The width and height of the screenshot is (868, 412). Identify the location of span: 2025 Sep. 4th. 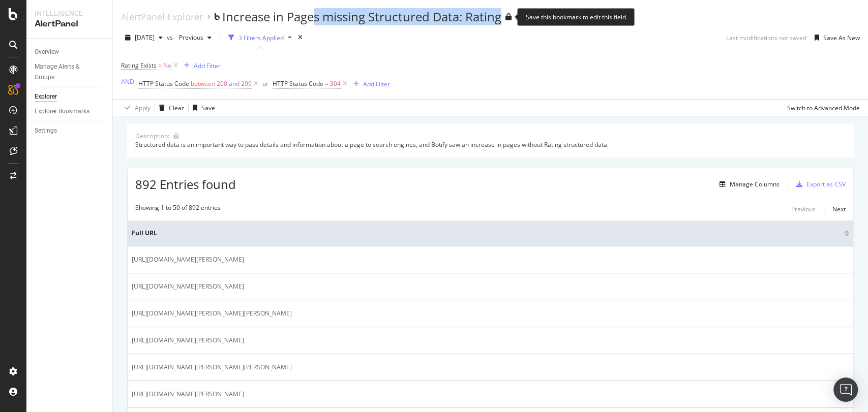
(145, 37).